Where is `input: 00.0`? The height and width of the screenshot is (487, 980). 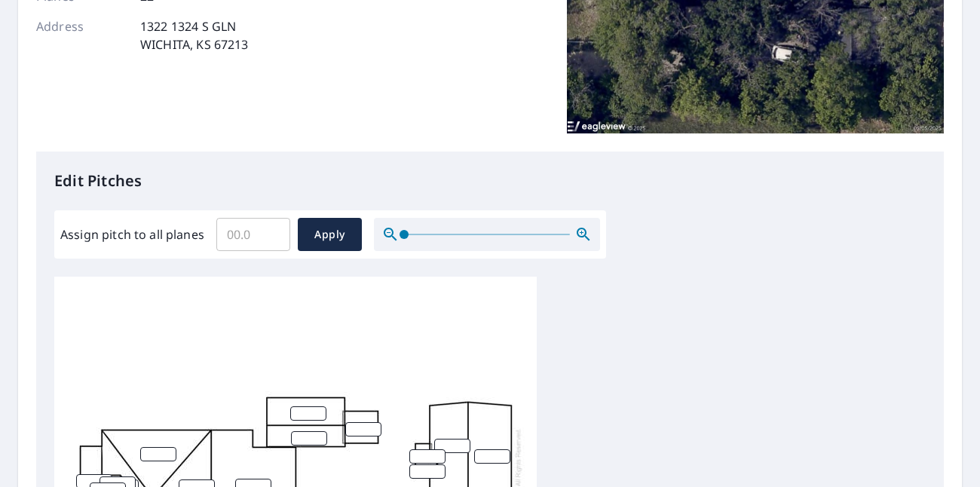 input: 00.0 is located at coordinates (253, 235).